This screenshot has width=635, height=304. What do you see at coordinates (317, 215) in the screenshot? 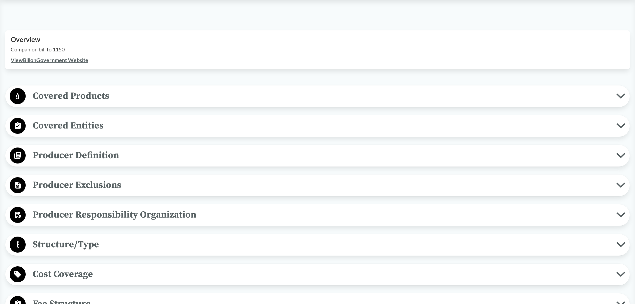
I see `button: Producer Responsibility Organization` at bounding box center [317, 215].